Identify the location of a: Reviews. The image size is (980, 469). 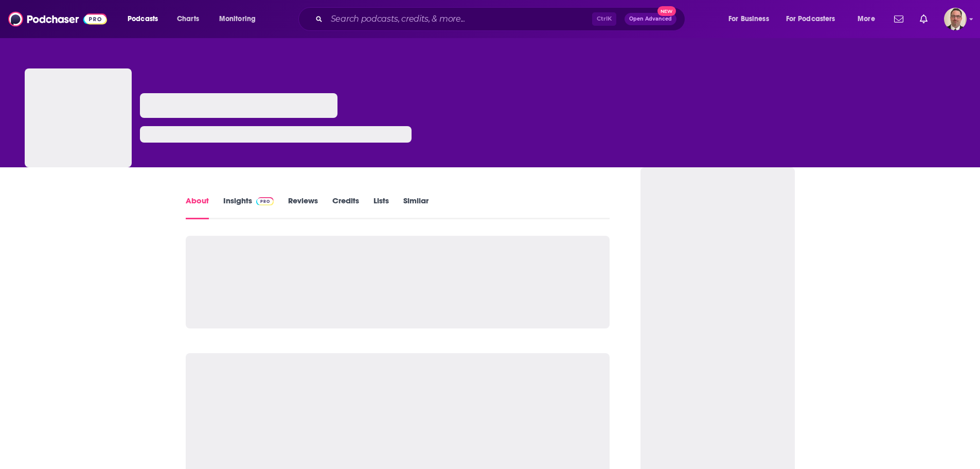
(303, 208).